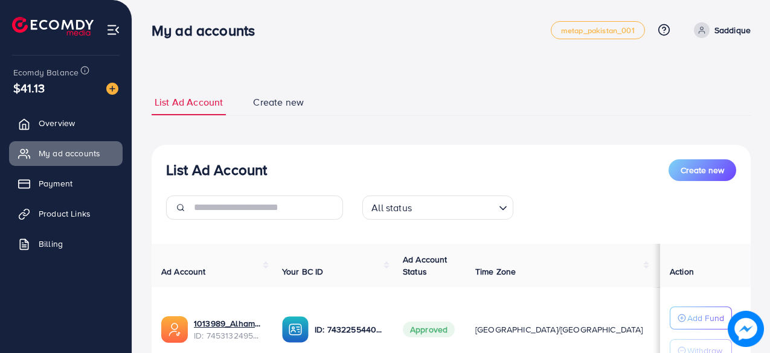 This screenshot has height=353, width=770. What do you see at coordinates (113, 30) in the screenshot?
I see `img: menu` at bounding box center [113, 30].